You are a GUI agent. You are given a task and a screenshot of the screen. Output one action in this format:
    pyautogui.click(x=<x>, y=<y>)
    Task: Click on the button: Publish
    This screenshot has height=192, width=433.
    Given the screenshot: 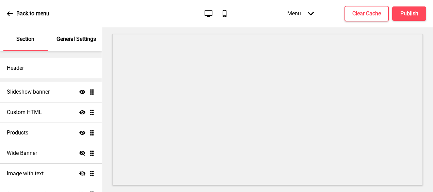 What is the action you would take?
    pyautogui.click(x=410, y=14)
    